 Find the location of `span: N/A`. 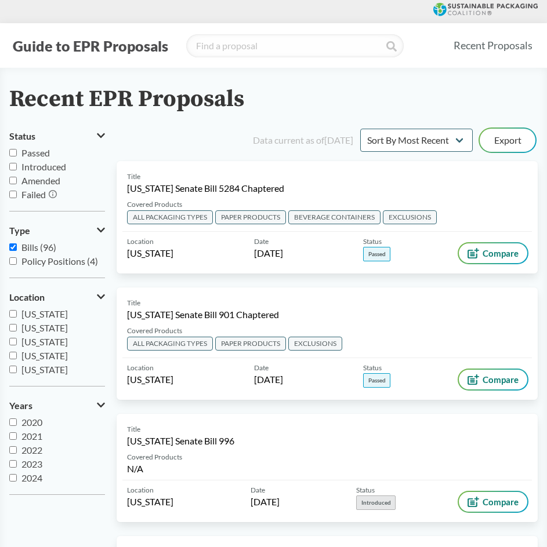

span: N/A is located at coordinates (135, 468).